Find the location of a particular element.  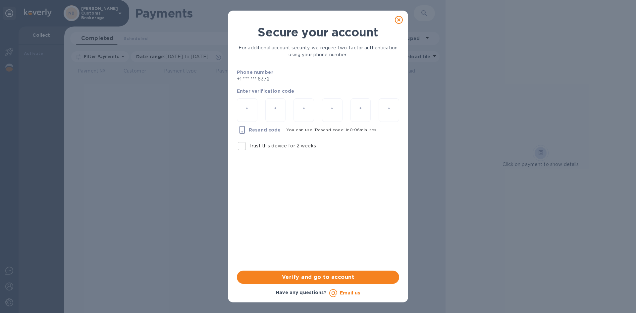

a: Email us is located at coordinates (350, 293).